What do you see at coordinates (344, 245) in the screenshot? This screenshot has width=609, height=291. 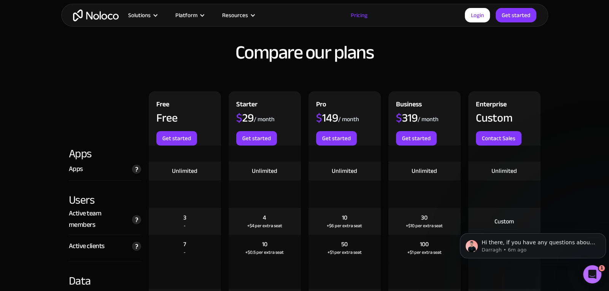 I see `div: 50` at bounding box center [344, 245].